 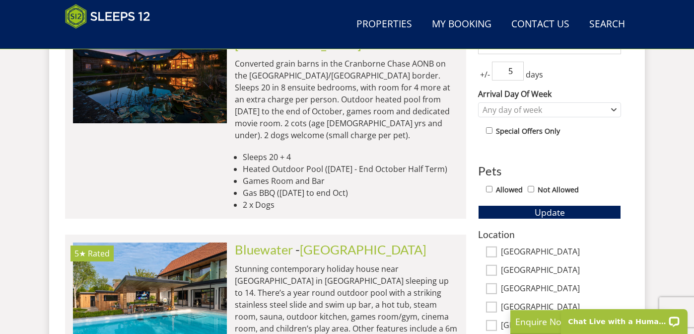 I want to click on div: Combobox, so click(x=549, y=110).